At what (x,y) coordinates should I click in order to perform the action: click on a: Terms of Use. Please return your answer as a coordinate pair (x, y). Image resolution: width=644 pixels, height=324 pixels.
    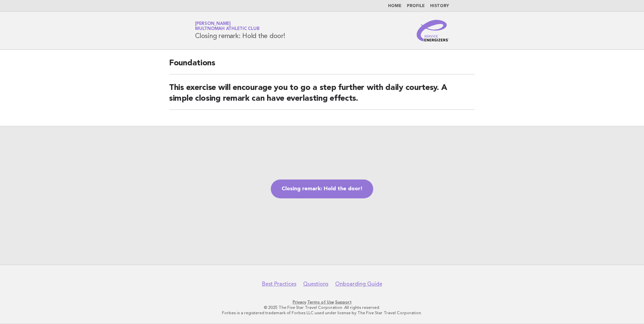
    Looking at the image, I should click on (320, 302).